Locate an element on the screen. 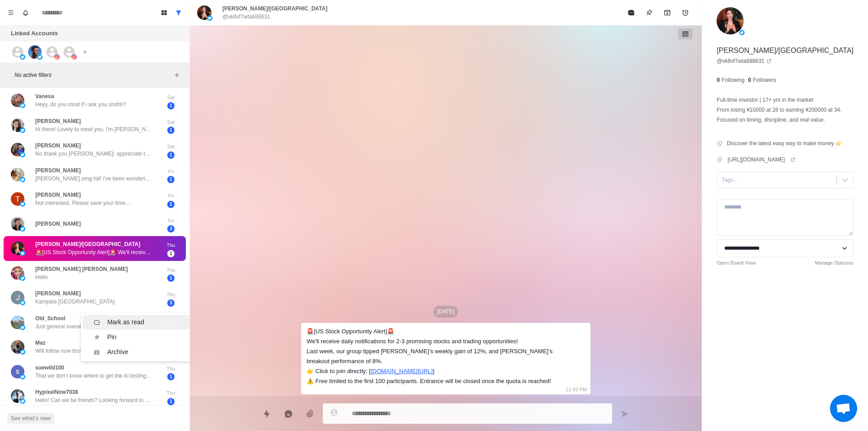  p: 0 is located at coordinates (750, 80).